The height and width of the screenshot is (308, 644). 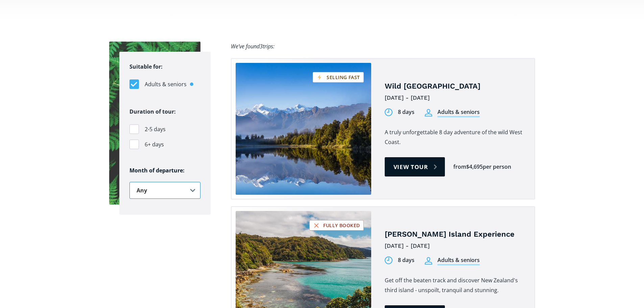 What do you see at coordinates (497, 167) in the screenshot?
I see `div: per person` at bounding box center [497, 167].